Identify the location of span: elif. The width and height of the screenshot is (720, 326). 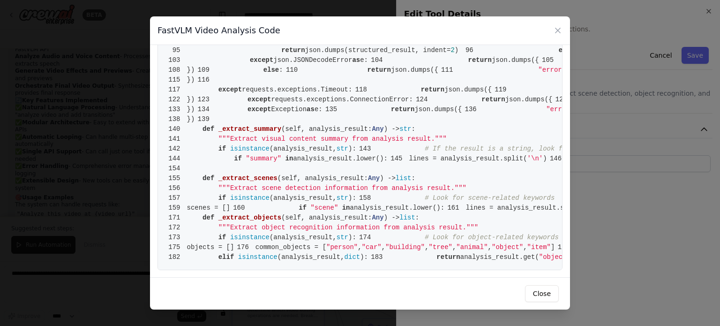
(226, 257).